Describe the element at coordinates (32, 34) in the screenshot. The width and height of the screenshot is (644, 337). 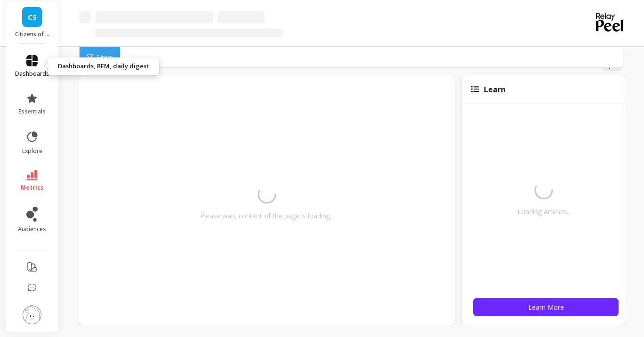
I see `p: Citizens of Soil` at that location.